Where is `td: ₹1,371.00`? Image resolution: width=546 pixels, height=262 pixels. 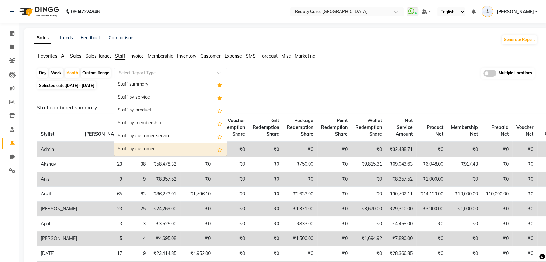
td: ₹1,371.00 is located at coordinates (300, 209).